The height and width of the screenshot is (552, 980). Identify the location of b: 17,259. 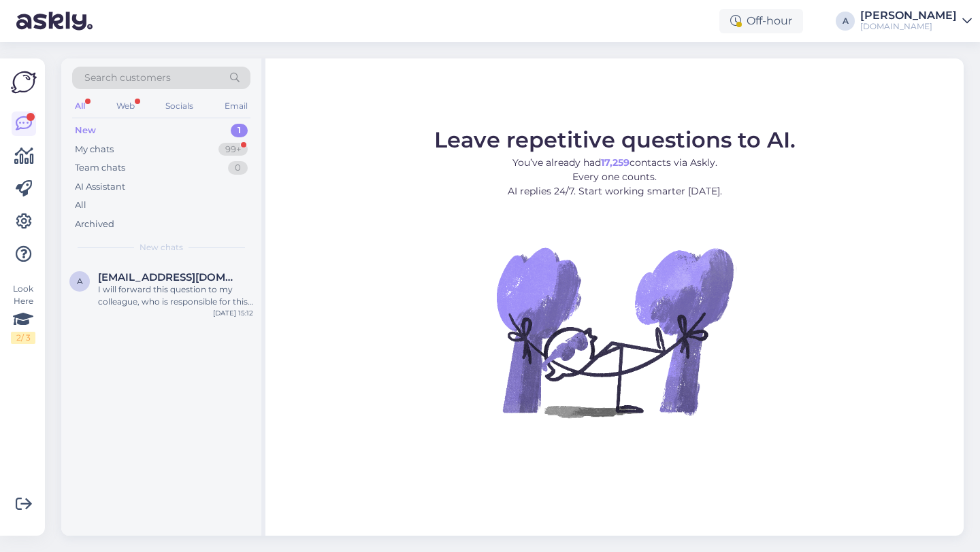
(615, 163).